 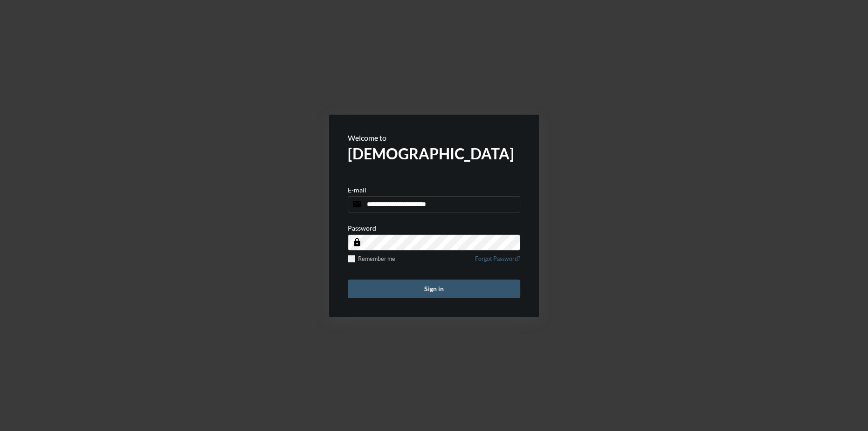 What do you see at coordinates (434, 137) in the screenshot?
I see `p: Welcome to` at bounding box center [434, 137].